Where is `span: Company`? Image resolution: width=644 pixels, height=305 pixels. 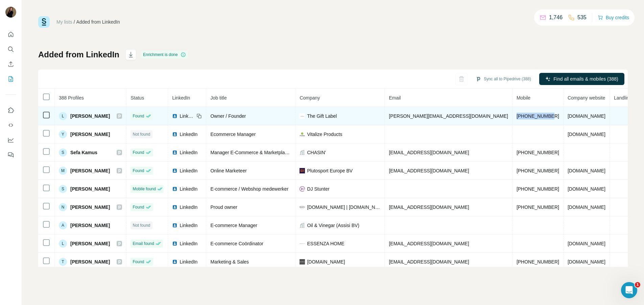
span: Company is located at coordinates (310, 98).